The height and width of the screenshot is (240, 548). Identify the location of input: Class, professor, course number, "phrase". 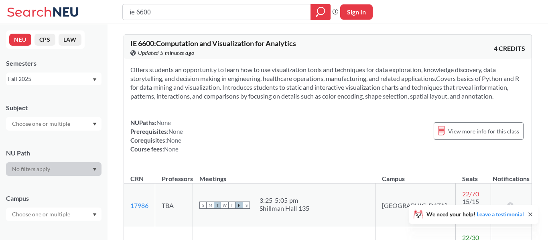
(217, 12).